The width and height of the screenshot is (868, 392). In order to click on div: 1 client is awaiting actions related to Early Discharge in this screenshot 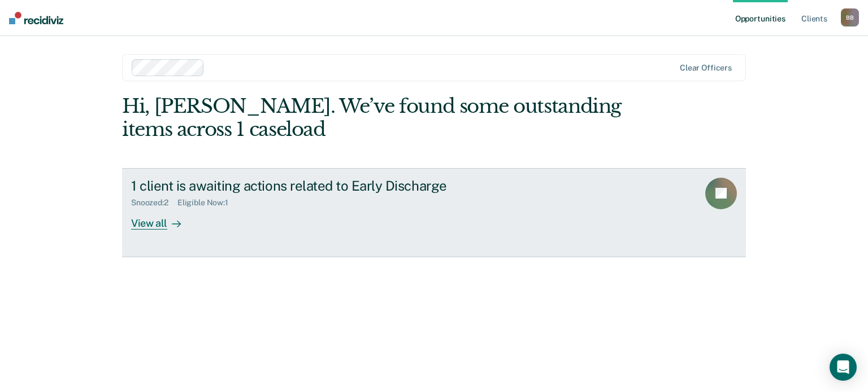, I will do `click(329, 186)`.